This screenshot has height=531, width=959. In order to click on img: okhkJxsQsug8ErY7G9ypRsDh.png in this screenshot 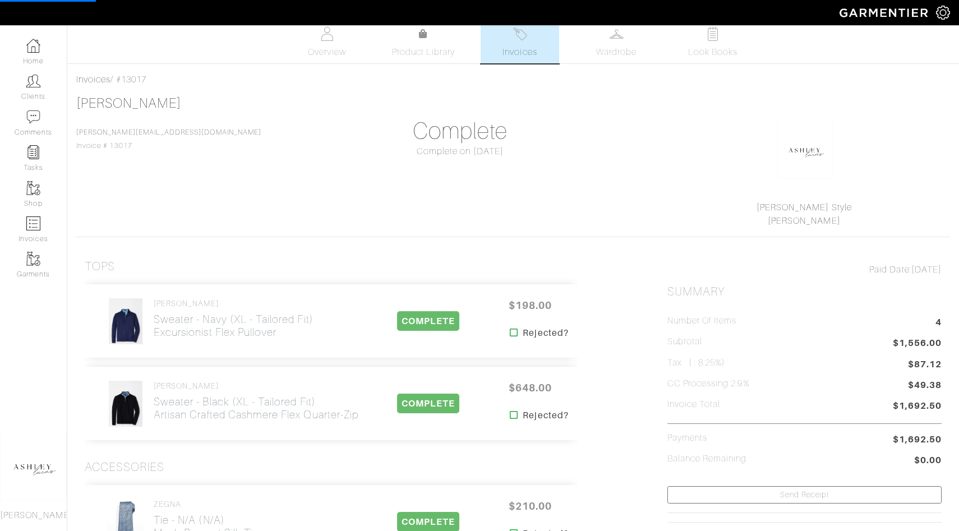, I will do `click(805, 150)`.